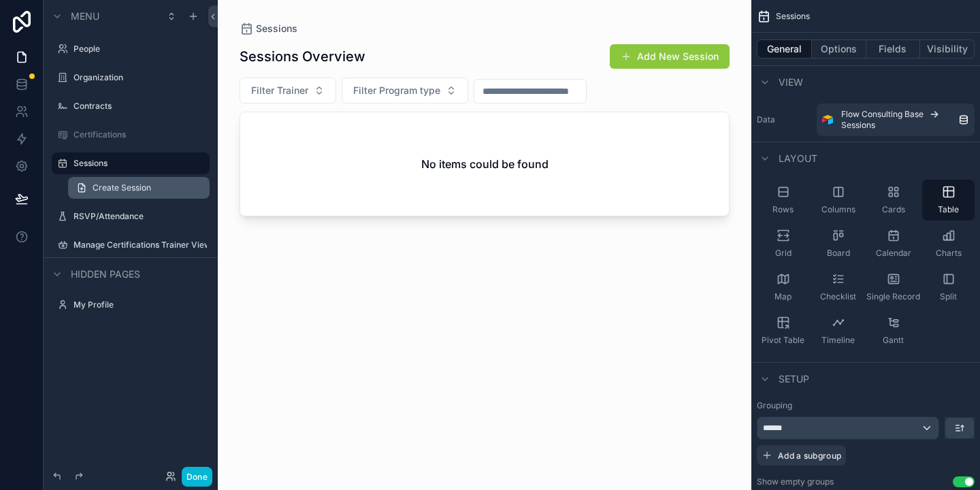 This screenshot has height=490, width=980. I want to click on button: Calendar, so click(893, 244).